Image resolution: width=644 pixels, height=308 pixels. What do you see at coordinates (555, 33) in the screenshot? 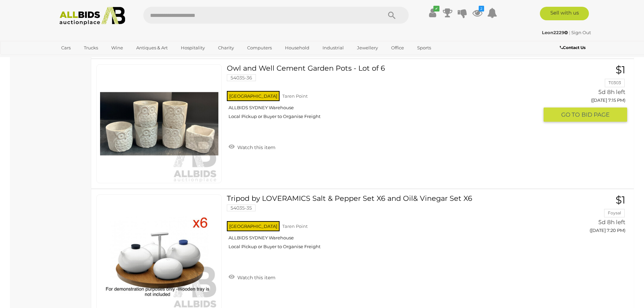
I see `a: Leon2229` at bounding box center [555, 33].